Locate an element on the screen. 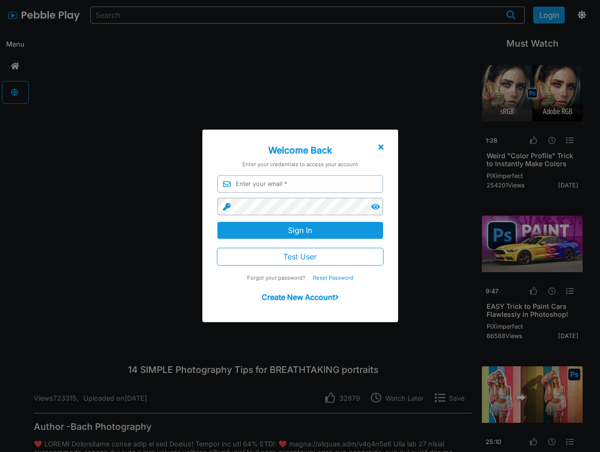 The width and height of the screenshot is (600, 452). p: Forgot your password? is located at coordinates (300, 278).